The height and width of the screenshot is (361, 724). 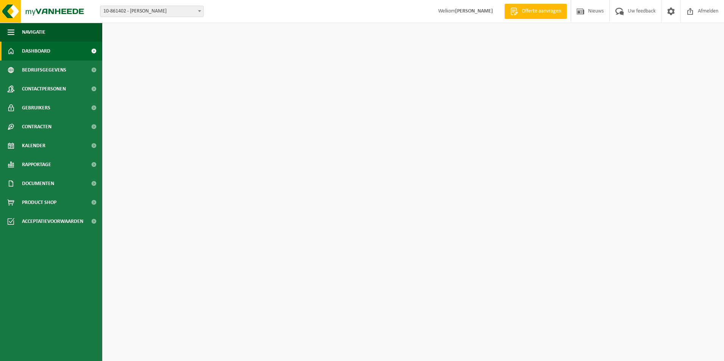 What do you see at coordinates (44, 70) in the screenshot?
I see `span: Bedrijfsgegevens` at bounding box center [44, 70].